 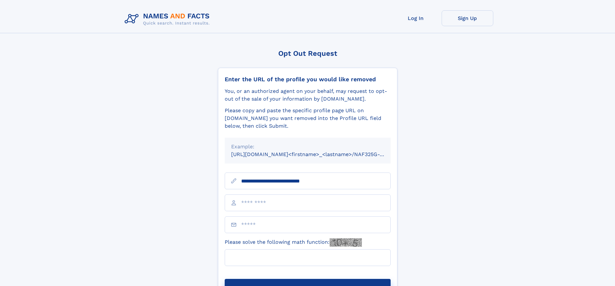 I want to click on div: Enter the URL of the profile you would like removed, so click(x=308, y=79).